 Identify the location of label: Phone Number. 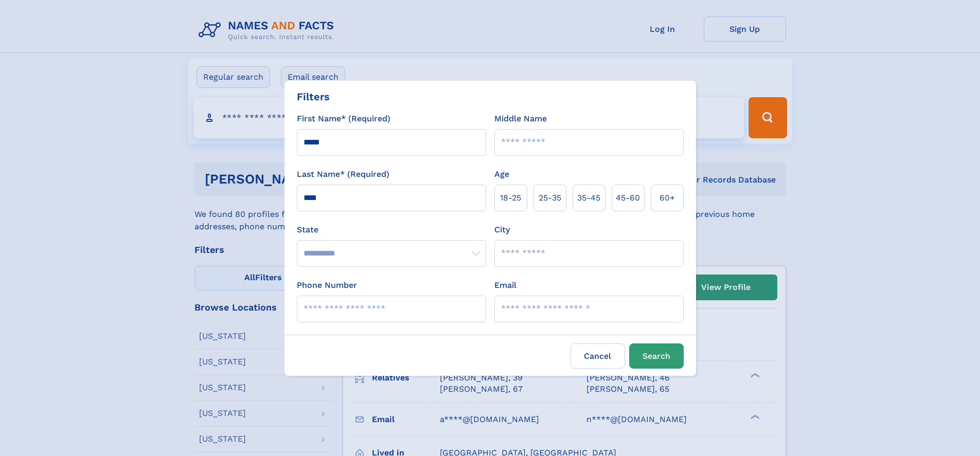
(326, 285).